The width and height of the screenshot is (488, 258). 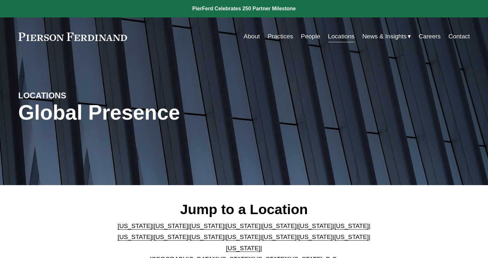 I want to click on span: News & Insights, so click(x=384, y=36).